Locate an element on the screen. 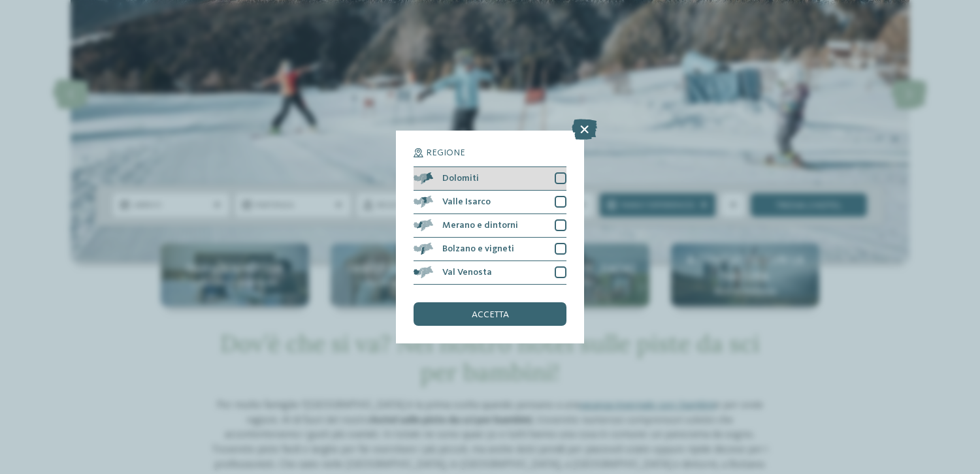 The image size is (980, 474). span: Dolomiti is located at coordinates (461, 178).